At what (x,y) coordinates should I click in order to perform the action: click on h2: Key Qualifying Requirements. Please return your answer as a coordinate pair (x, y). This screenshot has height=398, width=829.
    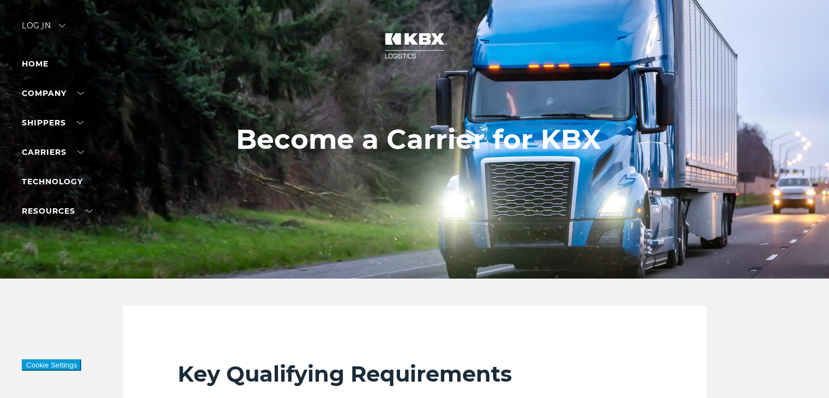
    Looking at the image, I should click on (415, 374).